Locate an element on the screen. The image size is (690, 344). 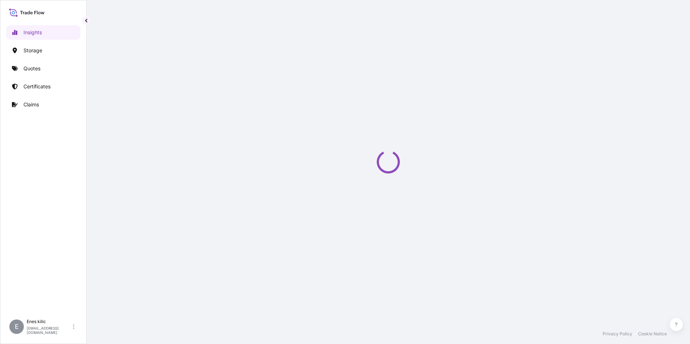
p: Insights is located at coordinates (32, 32).